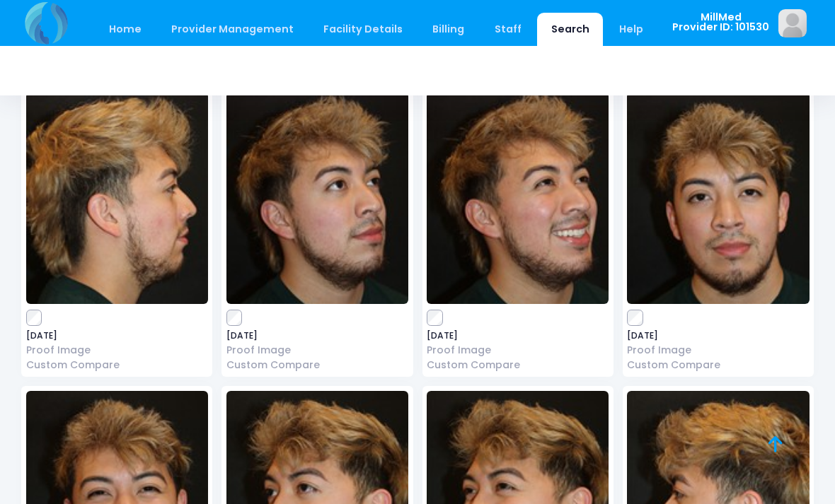 This screenshot has height=504, width=835. I want to click on a: Provider Management, so click(232, 29).